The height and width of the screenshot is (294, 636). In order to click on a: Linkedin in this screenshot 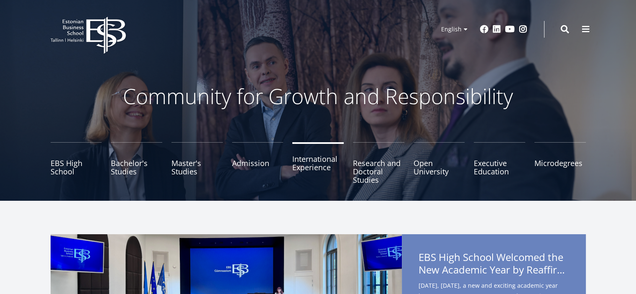, I will do `click(496, 29)`.